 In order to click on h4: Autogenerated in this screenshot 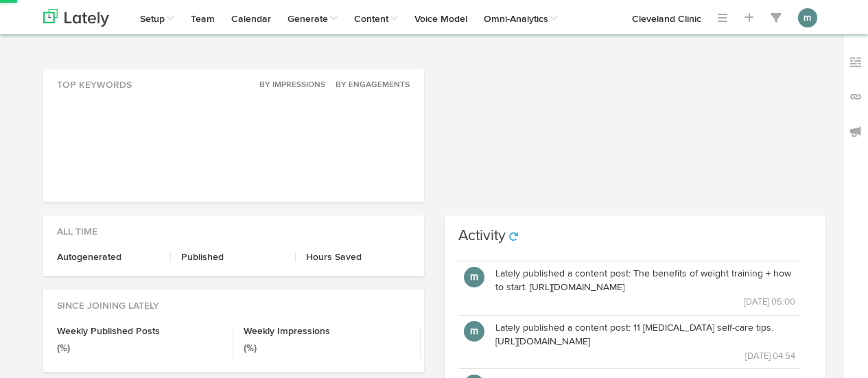, I will do `click(108, 258)`.